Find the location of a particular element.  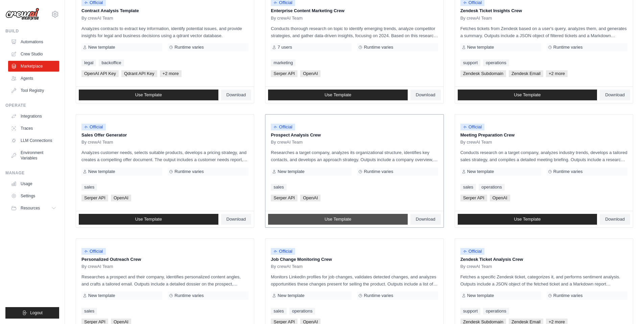

a: legal is located at coordinates (88, 63).